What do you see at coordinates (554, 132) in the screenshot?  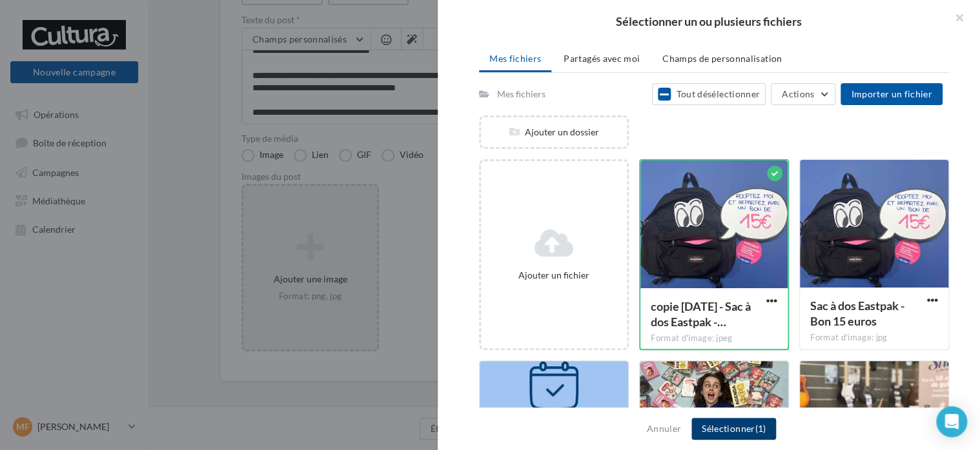 I see `div: Ajouter un dossier` at bounding box center [554, 132].